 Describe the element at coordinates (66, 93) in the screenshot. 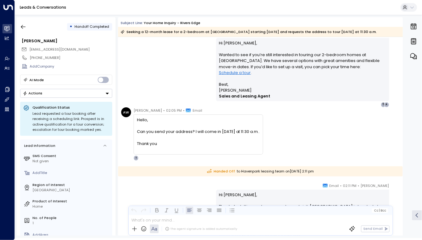

I see `button: Actions` at that location.